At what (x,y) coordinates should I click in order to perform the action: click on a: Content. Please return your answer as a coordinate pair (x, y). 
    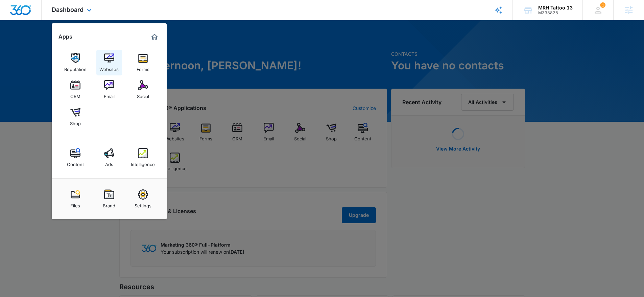
    Looking at the image, I should click on (75, 158).